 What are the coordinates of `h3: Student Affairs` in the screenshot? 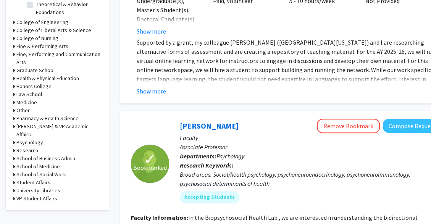 It's located at (33, 182).